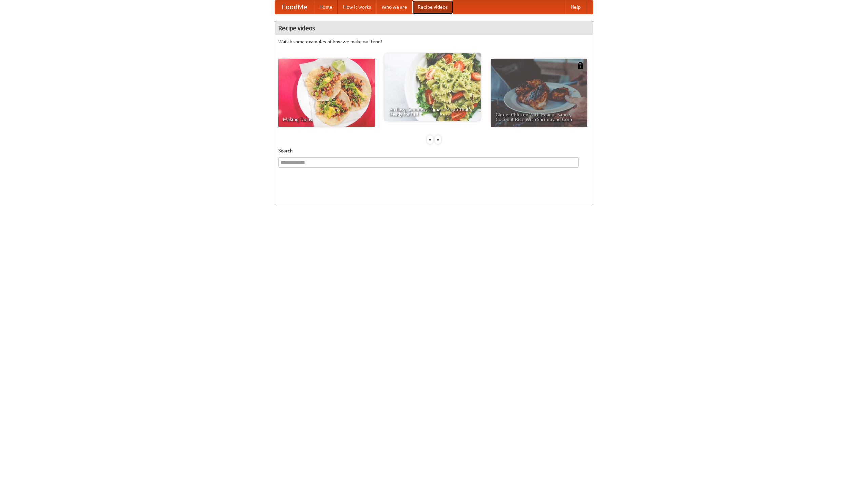  I want to click on a: Who we are, so click(395, 7).